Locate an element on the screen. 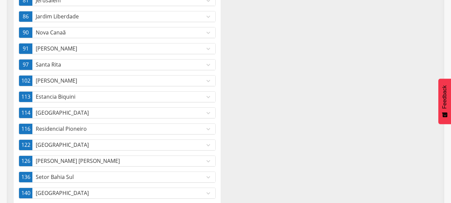 Image resolution: width=451 pixels, height=203 pixels. p: Estancia Biquini is located at coordinates (120, 96).